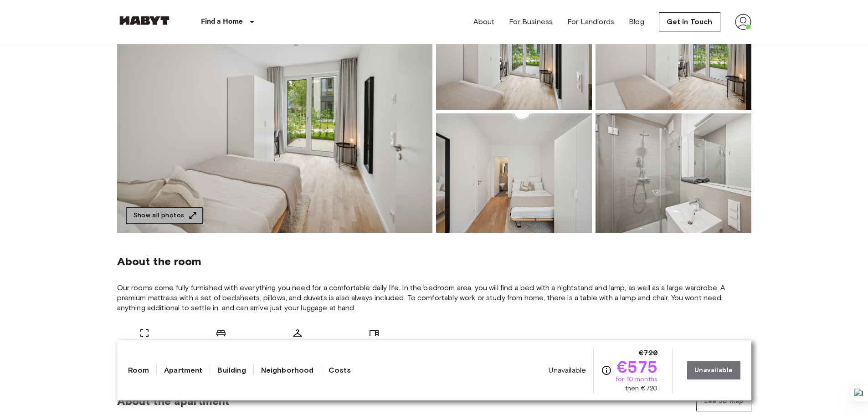 The image size is (868, 415). What do you see at coordinates (183, 370) in the screenshot?
I see `a: Apartment` at bounding box center [183, 370].